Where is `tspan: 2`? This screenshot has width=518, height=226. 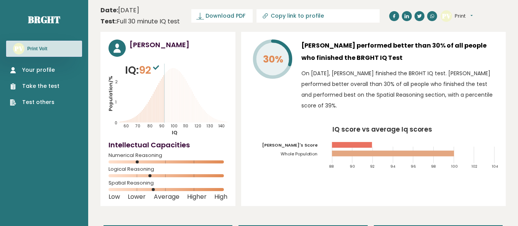 tspan: 2 is located at coordinates (116, 82).